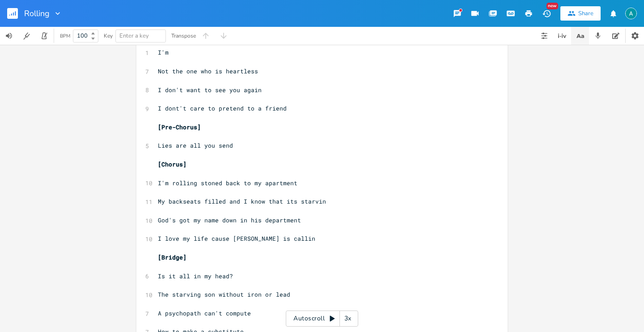 This screenshot has height=332, width=644. What do you see at coordinates (208, 71) in the screenshot?
I see `span: Not the one who is heartless` at bounding box center [208, 71].